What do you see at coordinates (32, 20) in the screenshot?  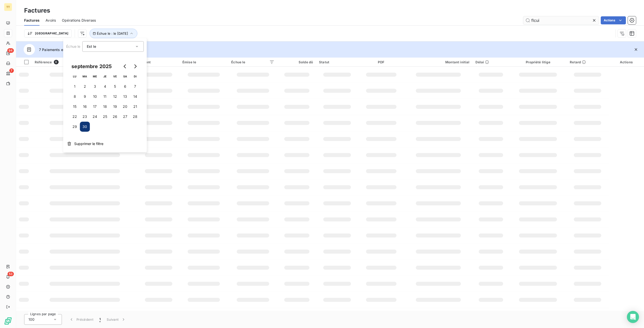 I see `span: Factures` at bounding box center [32, 20].